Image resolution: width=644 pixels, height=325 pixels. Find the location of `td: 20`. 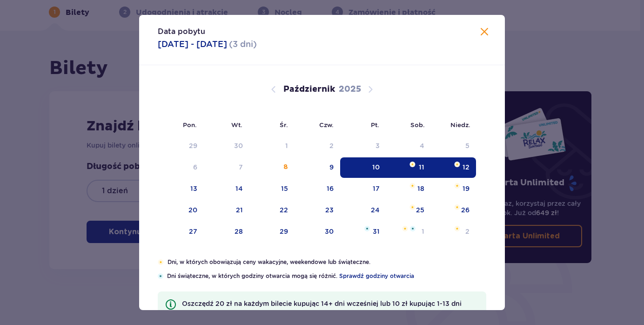

td: 20 is located at coordinates (181, 210).